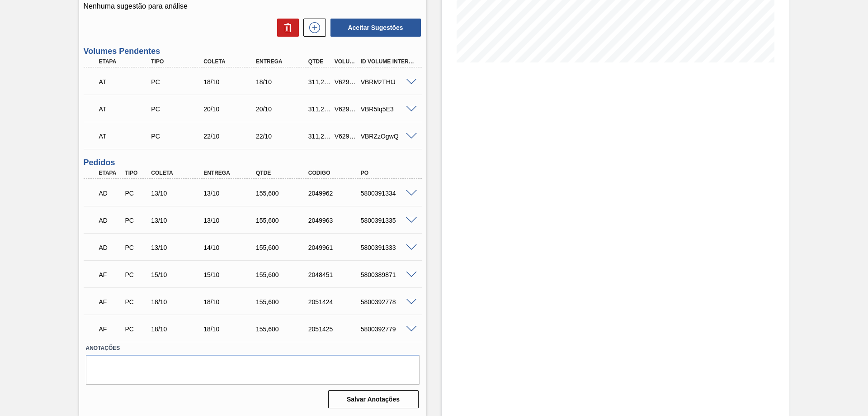 The image size is (868, 416). I want to click on div: Id Volume Interno, so click(388, 61).